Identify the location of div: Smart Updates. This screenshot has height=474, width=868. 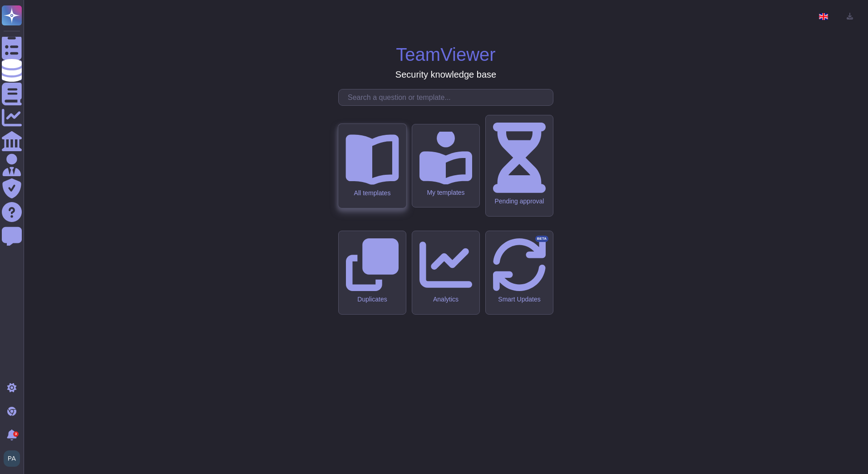
(520, 299).